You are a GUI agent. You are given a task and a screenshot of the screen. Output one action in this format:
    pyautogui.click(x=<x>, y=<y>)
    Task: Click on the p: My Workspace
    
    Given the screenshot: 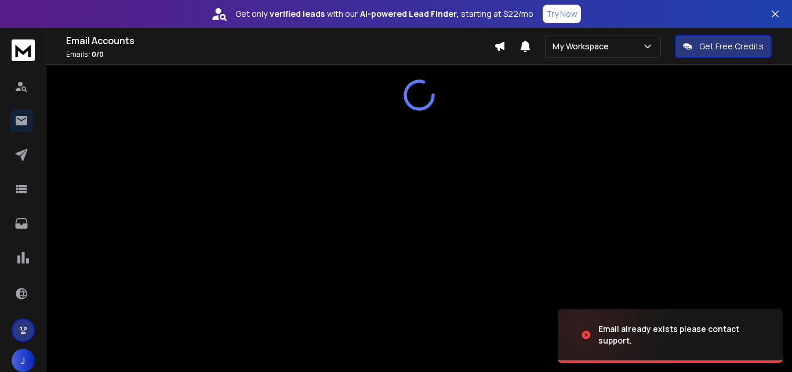 What is the action you would take?
    pyautogui.click(x=583, y=46)
    